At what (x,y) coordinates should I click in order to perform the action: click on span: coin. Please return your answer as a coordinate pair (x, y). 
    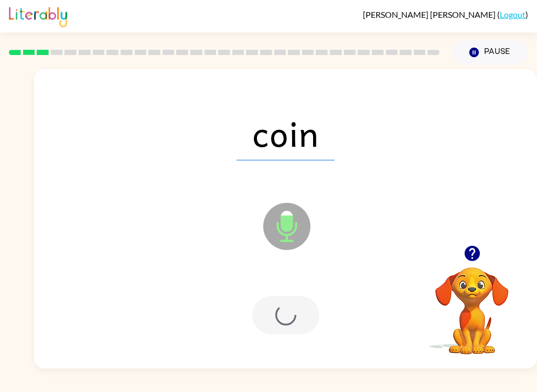
    Looking at the image, I should click on (285, 133).